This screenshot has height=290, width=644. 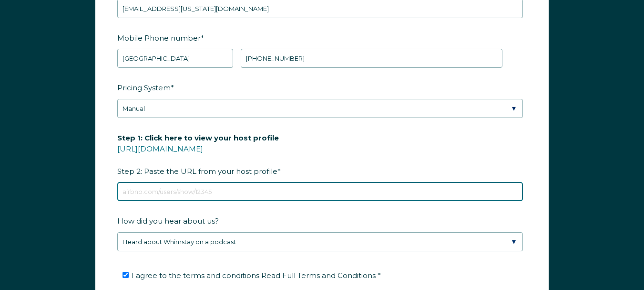 What do you see at coordinates (198, 137) in the screenshot?
I see `span: Step 1: Click here to view your host profile` at bounding box center [198, 137].